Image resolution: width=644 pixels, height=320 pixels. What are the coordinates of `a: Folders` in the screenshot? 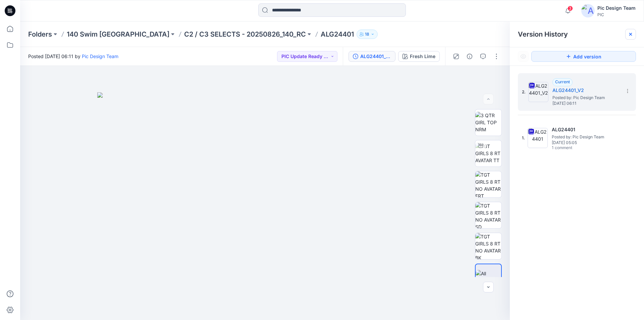 It's located at (40, 35).